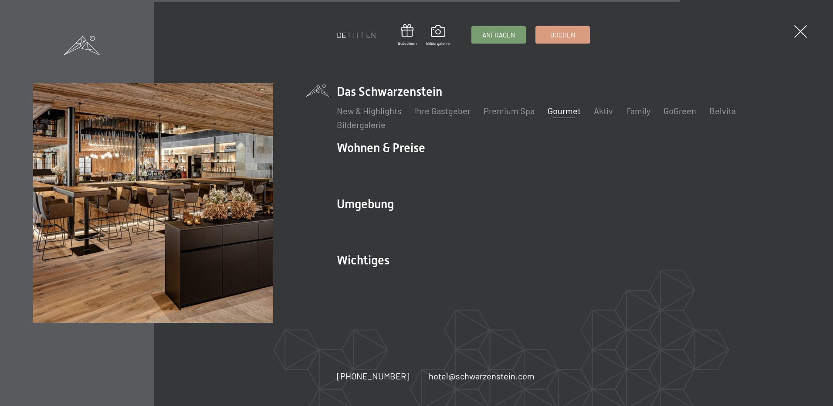 The height and width of the screenshot is (406, 833). I want to click on a: Ihre Gastgeber, so click(443, 111).